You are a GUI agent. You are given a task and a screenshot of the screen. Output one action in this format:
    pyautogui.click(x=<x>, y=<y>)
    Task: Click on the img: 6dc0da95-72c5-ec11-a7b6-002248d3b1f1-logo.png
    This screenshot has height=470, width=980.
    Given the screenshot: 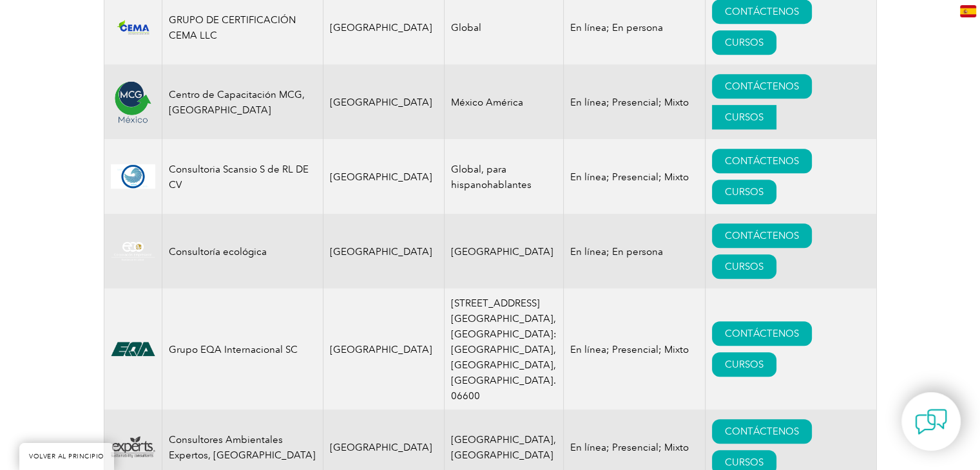 What is the action you would take?
    pyautogui.click(x=132, y=177)
    